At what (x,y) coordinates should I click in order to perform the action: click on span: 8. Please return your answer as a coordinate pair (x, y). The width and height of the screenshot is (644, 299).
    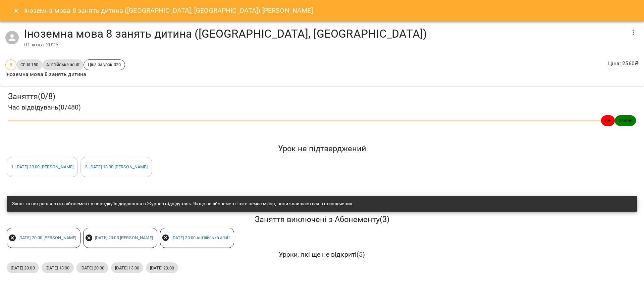
    Looking at the image, I should click on (11, 64).